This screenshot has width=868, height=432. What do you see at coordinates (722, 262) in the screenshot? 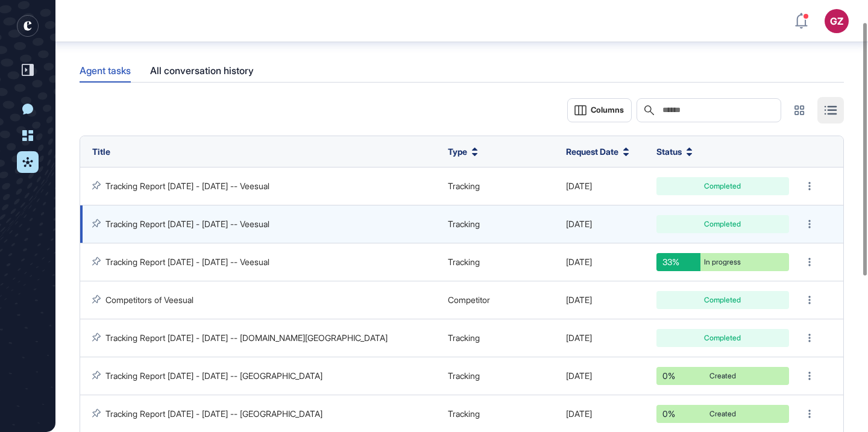
I see `div: In progress` at bounding box center [722, 262].